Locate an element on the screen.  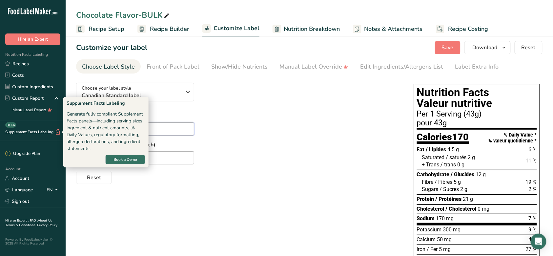
span: 5 g is located at coordinates (457, 182).